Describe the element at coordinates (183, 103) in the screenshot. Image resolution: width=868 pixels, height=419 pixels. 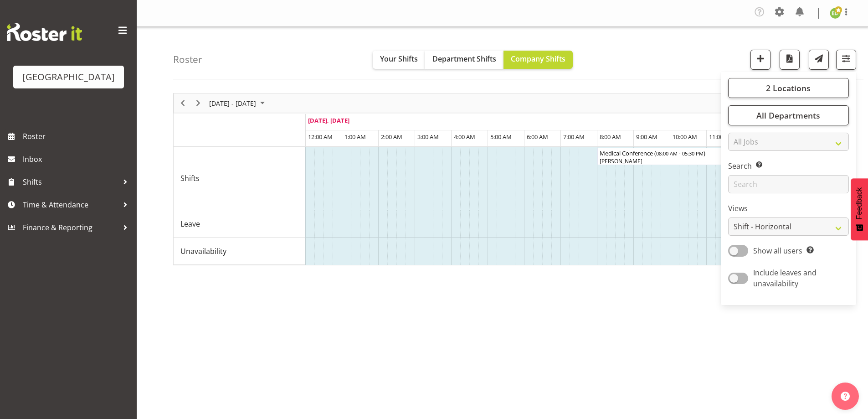
I see `div: Previous` at that location.